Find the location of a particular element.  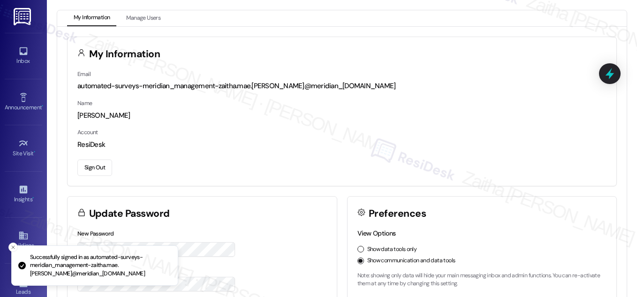

label: Email is located at coordinates (84, 74).